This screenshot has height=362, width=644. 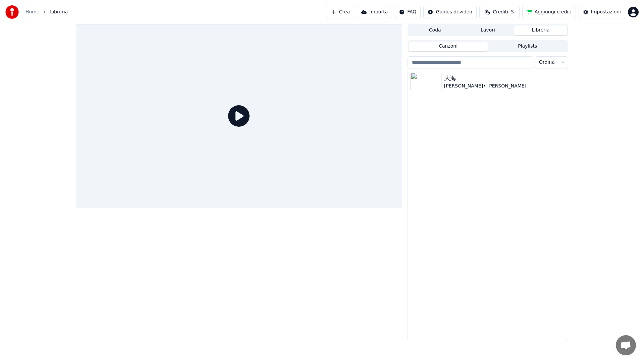 What do you see at coordinates (606, 12) in the screenshot?
I see `div: Impostazioni` at bounding box center [606, 12].